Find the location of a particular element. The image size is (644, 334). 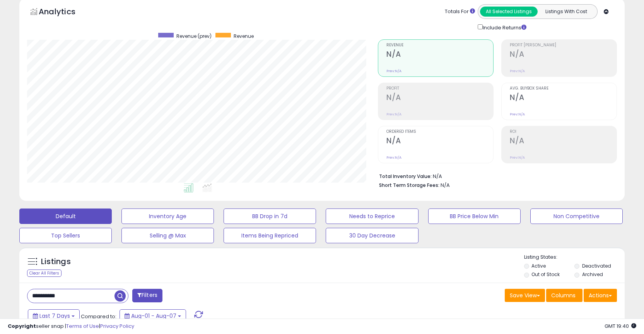

span: 2025-08-15 19:40 GMT is located at coordinates (621, 326).